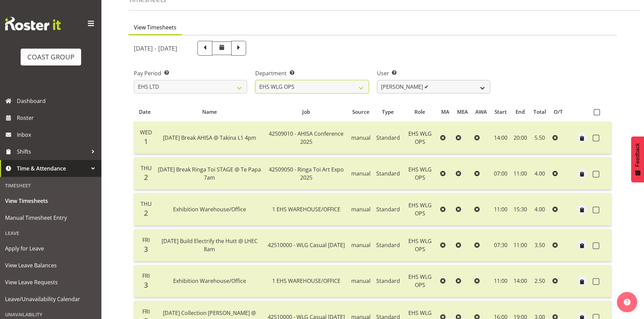  Describe the element at coordinates (50, 218) in the screenshot. I see `a: Manual Timesheet Entry` at that location.